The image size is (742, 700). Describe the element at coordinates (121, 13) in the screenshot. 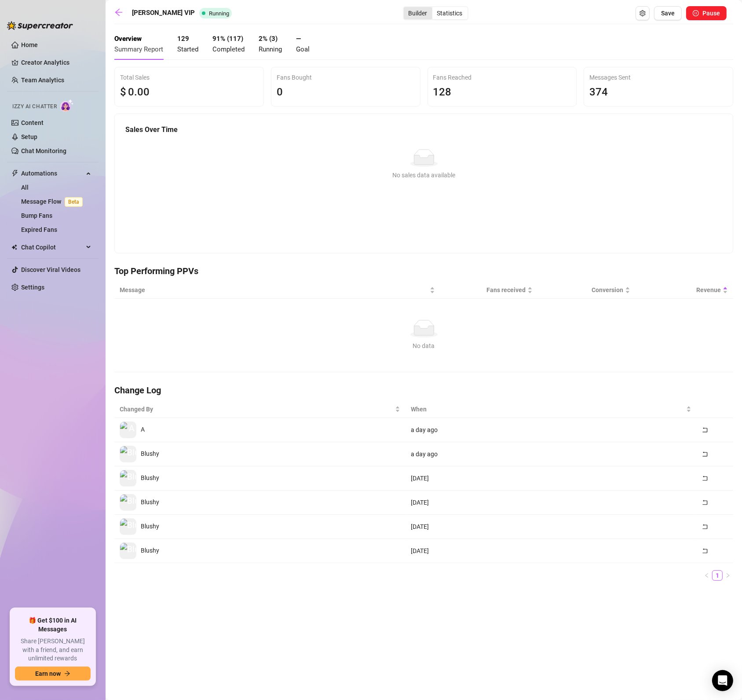

I see `a: arrow-left` at that location.